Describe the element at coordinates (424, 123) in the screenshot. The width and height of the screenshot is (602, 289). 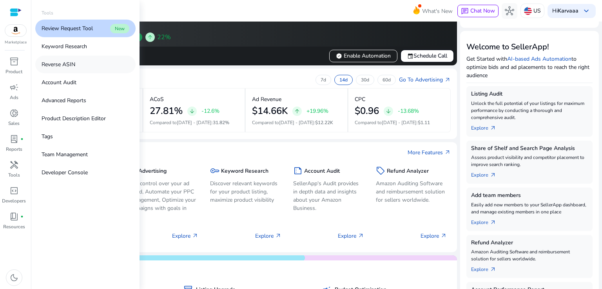
I see `span: $1.11` at that location.